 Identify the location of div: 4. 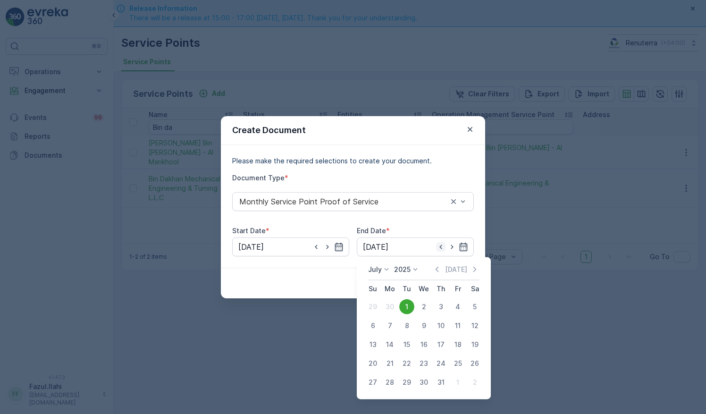
(458, 307).